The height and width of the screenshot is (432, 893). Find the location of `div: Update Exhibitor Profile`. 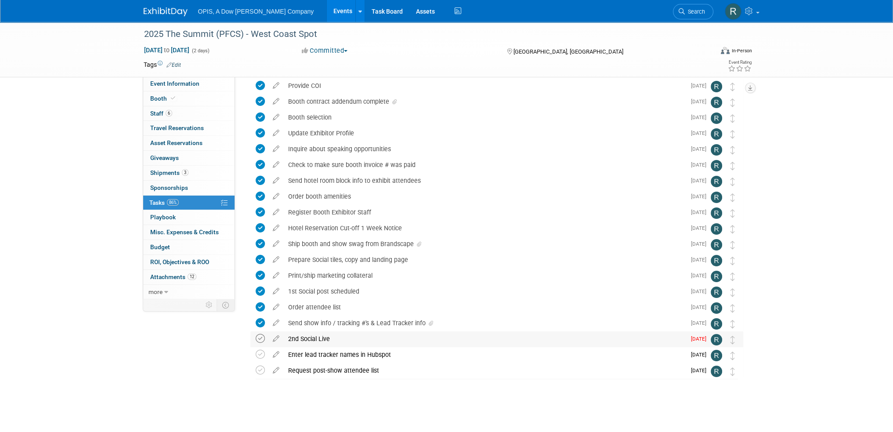

div: Update Exhibitor Profile is located at coordinates (484, 133).